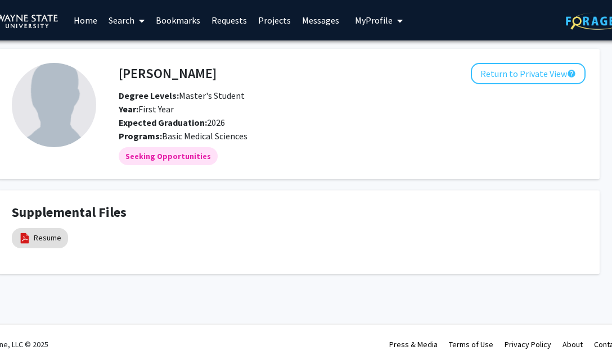 The height and width of the screenshot is (364, 612). Describe the element at coordinates (528, 73) in the screenshot. I see `button: Return to Private View` at that location.